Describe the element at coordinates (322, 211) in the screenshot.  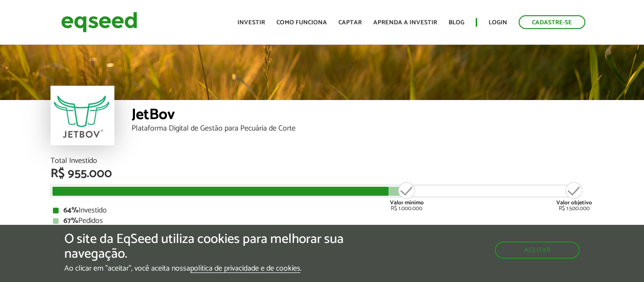
I see `div: Investido` at that location.